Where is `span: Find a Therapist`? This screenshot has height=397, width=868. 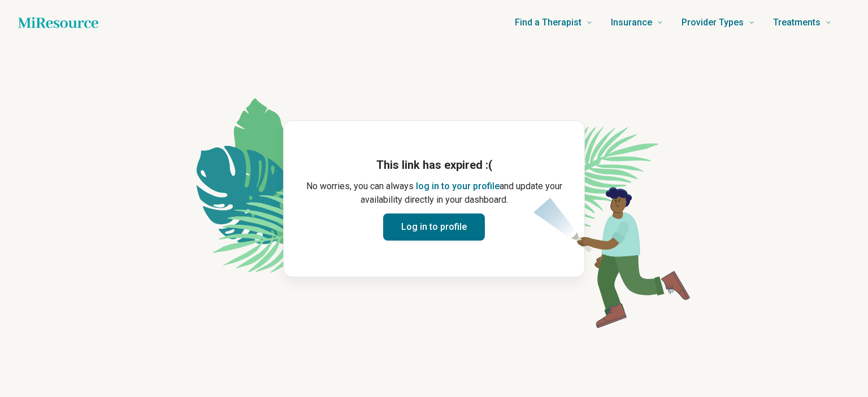 span: Find a Therapist is located at coordinates (549, 23).